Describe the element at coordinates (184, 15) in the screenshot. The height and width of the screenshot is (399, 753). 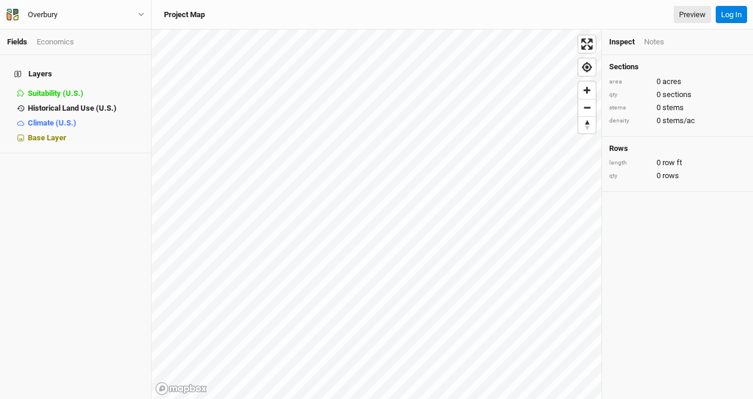
I see `h3: Project Map` at that location.